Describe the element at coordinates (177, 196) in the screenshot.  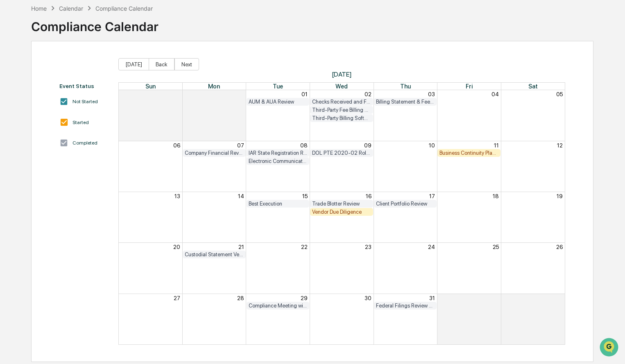
I see `button: 13` at that location.